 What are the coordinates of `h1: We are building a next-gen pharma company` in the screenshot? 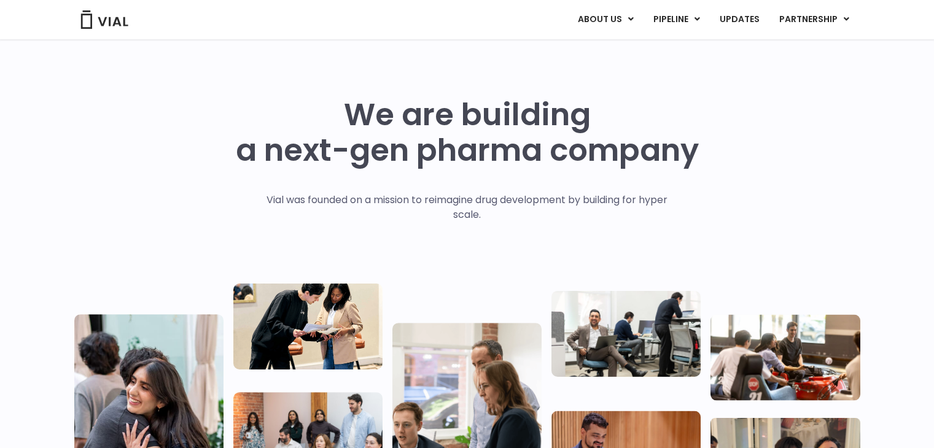 It's located at (467, 133).